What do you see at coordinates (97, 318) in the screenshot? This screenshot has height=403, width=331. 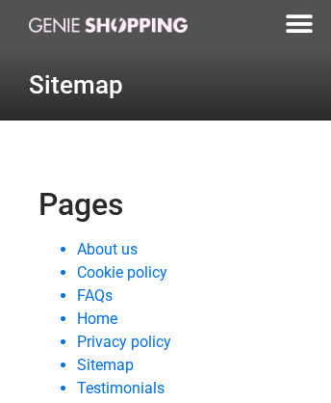 I see `a: Home` at bounding box center [97, 318].